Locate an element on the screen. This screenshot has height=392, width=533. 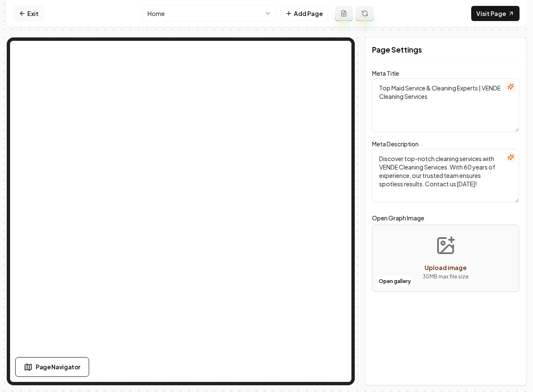
a: Visit Page is located at coordinates (495, 14).